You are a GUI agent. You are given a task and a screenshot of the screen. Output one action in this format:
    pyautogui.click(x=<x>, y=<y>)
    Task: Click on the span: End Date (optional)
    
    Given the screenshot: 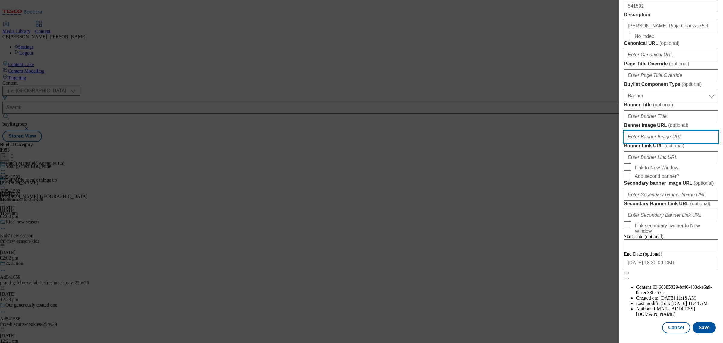 What is the action you would take?
    pyautogui.click(x=643, y=254)
    